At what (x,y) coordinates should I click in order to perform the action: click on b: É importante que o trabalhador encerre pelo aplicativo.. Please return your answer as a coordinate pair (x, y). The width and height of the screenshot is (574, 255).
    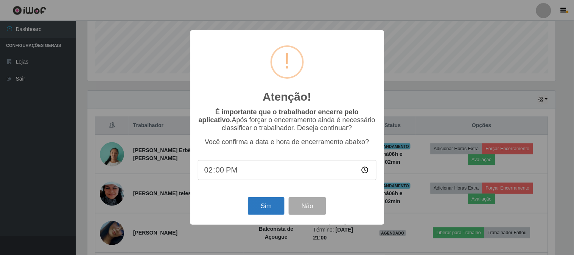
    Looking at the image, I should click on (278, 116).